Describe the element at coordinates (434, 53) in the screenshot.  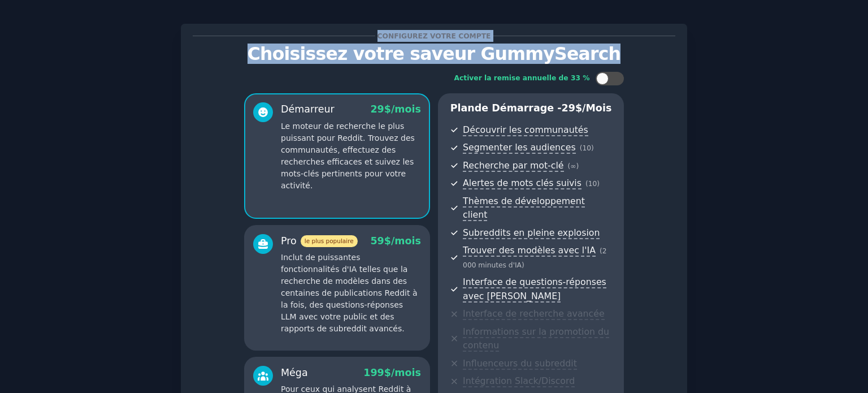
I see `font: Choisissez votre saveur GummySearch` at that location.